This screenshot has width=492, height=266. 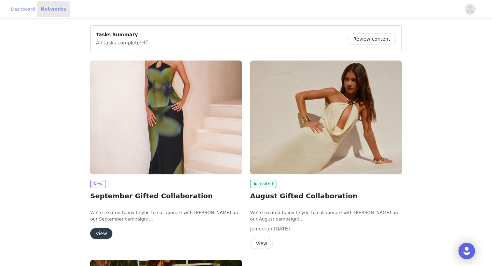 I want to click on h2: September Gifted Collaboration, so click(x=166, y=196).